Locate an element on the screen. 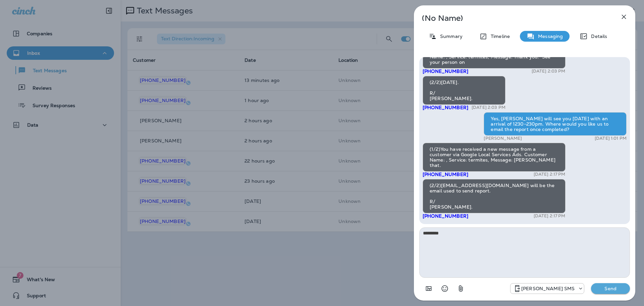  p: Messaging is located at coordinates (549, 36).